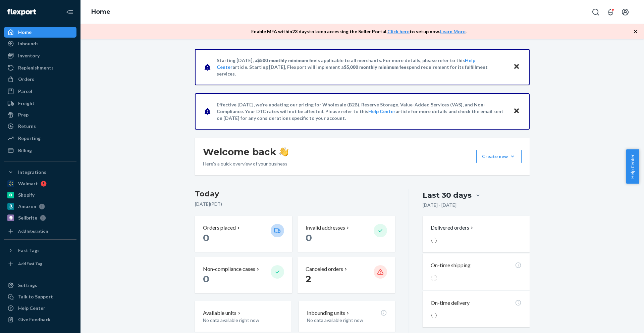 This screenshot has width=644, height=333. What do you see at coordinates (229, 269) in the screenshot?
I see `p: Non-compliance cases` at bounding box center [229, 269].